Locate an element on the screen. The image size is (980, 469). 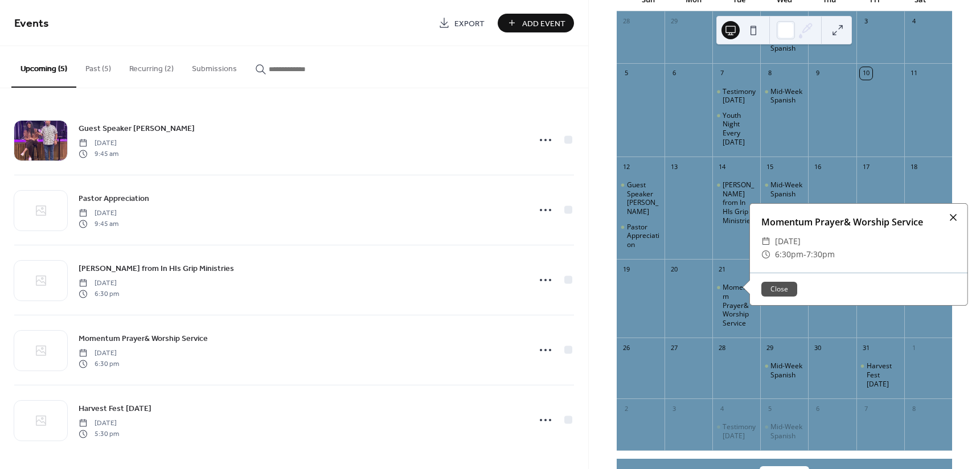
div: 31 is located at coordinates (866, 347).